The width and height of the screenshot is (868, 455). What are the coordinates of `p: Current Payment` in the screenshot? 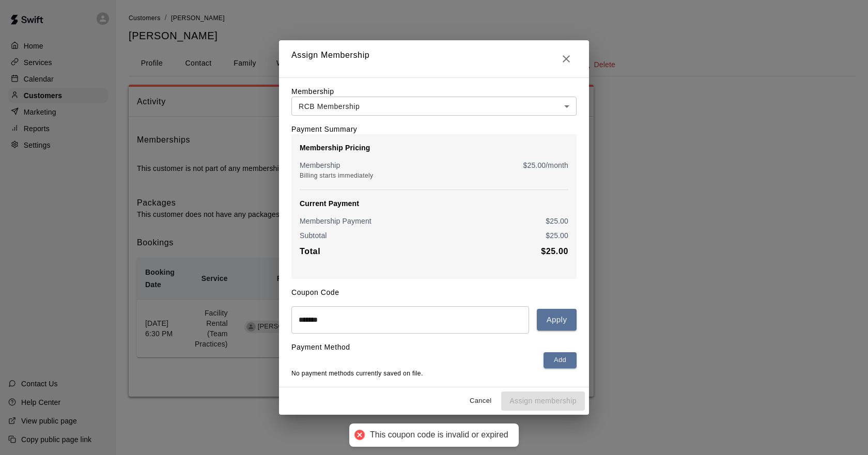 It's located at (434, 203).